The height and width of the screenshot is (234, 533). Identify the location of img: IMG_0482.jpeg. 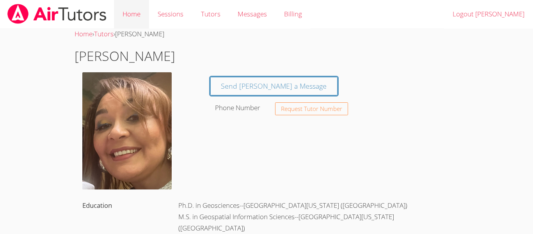
(127, 131).